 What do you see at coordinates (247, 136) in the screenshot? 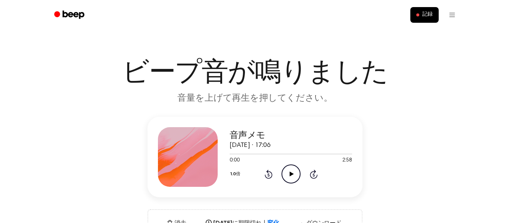
I see `font: 音声メモ` at bounding box center [247, 136].